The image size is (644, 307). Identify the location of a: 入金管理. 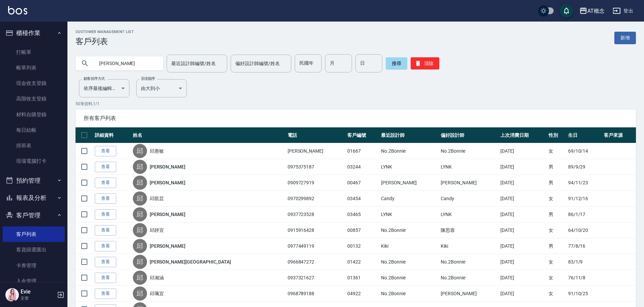
(34, 281).